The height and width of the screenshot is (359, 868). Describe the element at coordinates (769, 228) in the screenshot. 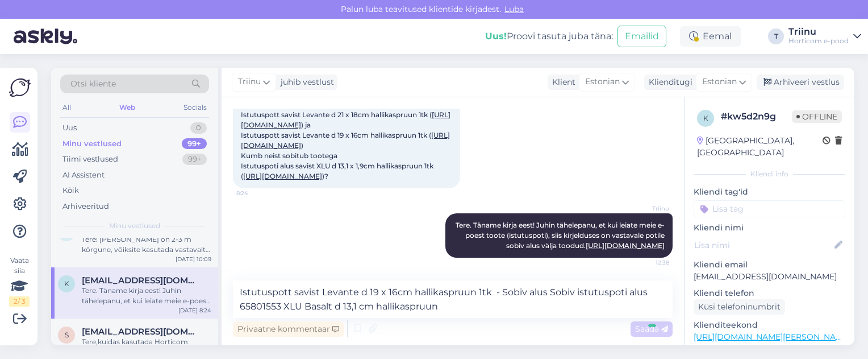

I see `p: Kliendi nimi` at that location.